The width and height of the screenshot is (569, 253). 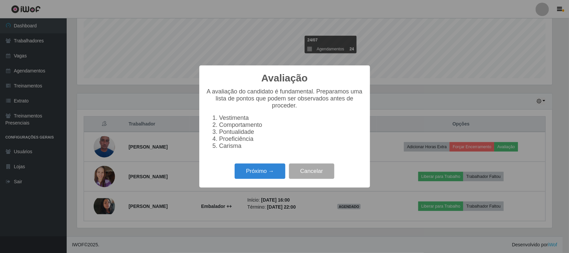 What do you see at coordinates (312, 171) in the screenshot?
I see `button: Cancelar` at bounding box center [312, 171].